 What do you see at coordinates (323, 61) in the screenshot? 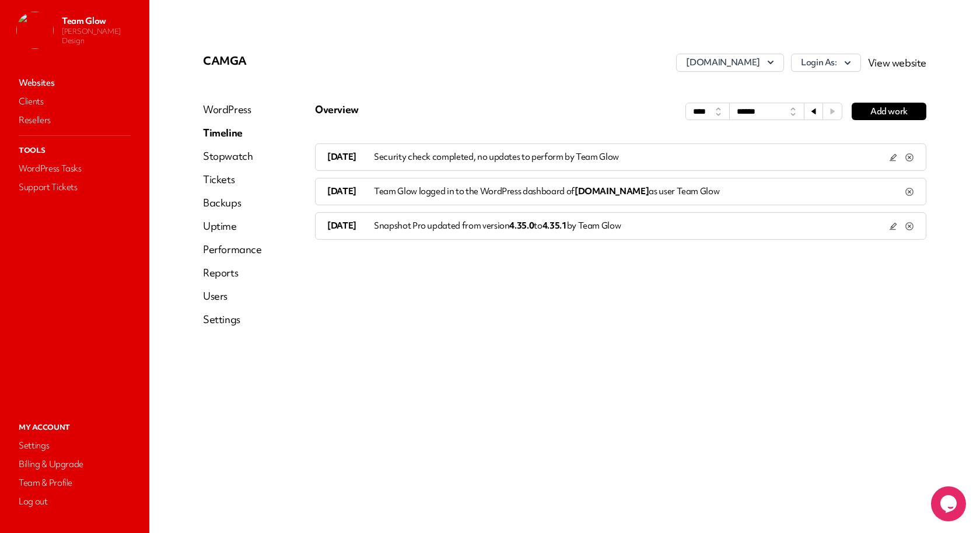
I see `p: CAMGA` at bounding box center [323, 61].